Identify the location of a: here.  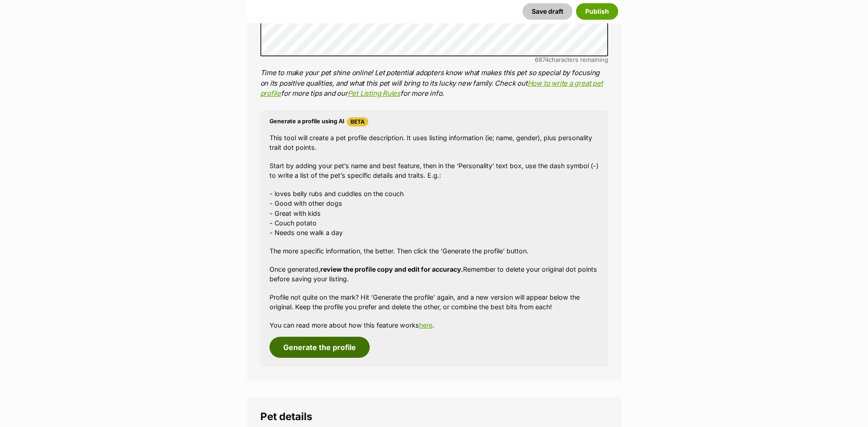
(425, 325).